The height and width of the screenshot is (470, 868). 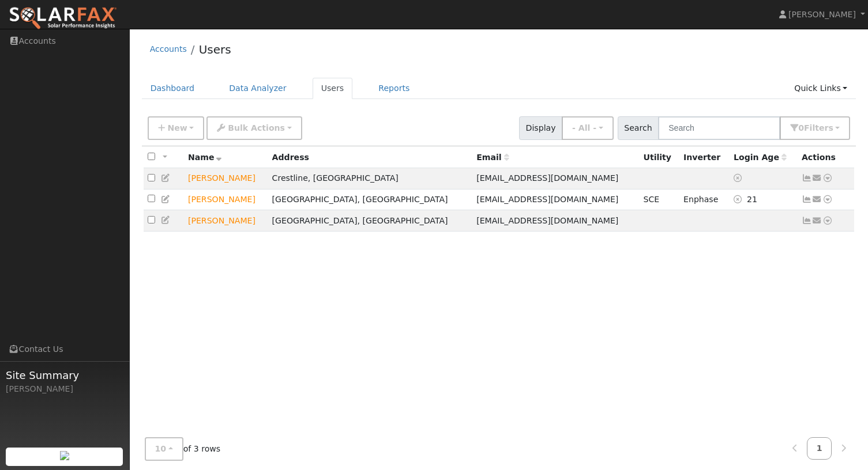 What do you see at coordinates (719, 128) in the screenshot?
I see `input: Search` at bounding box center [719, 128].